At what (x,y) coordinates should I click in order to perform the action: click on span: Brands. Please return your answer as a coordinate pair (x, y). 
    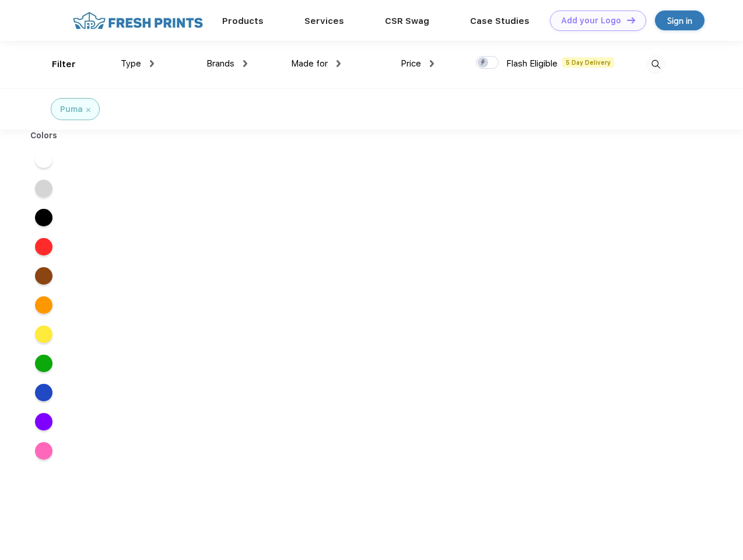
    Looking at the image, I should click on (220, 64).